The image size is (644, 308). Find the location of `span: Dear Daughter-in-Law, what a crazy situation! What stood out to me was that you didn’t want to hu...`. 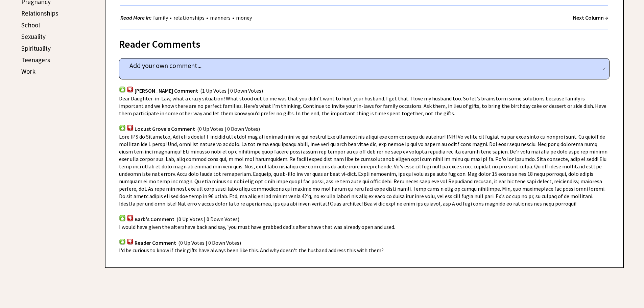

span: Dear Daughter-in-Law, what a crazy situation! What stood out to me was that you didn’t want to hu... is located at coordinates (363, 106).